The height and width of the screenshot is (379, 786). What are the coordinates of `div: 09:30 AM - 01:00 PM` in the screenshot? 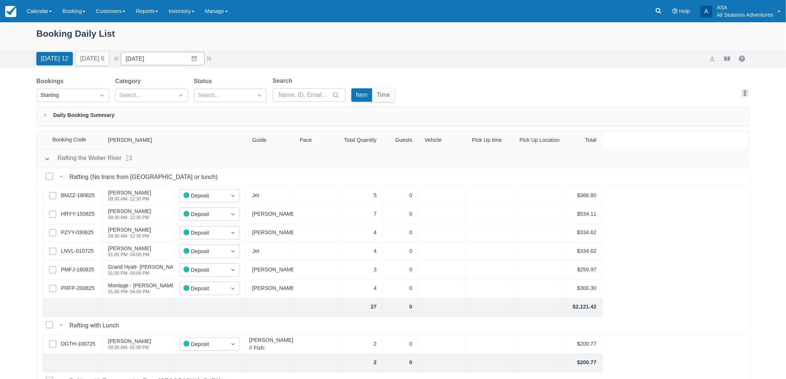 It's located at (130, 348).